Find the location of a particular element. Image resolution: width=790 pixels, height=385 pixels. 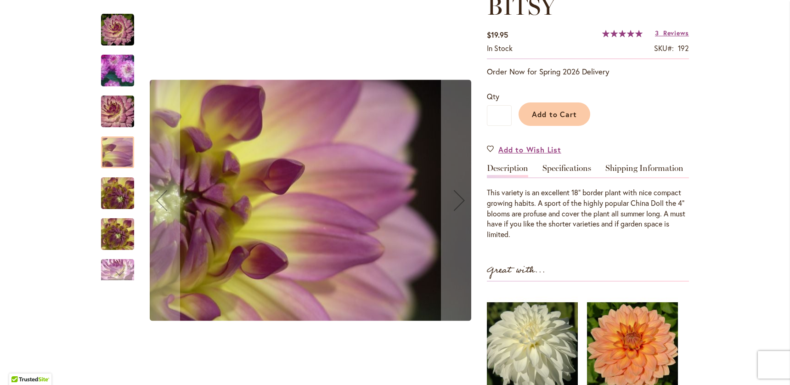

a: Description is located at coordinates (508, 170).